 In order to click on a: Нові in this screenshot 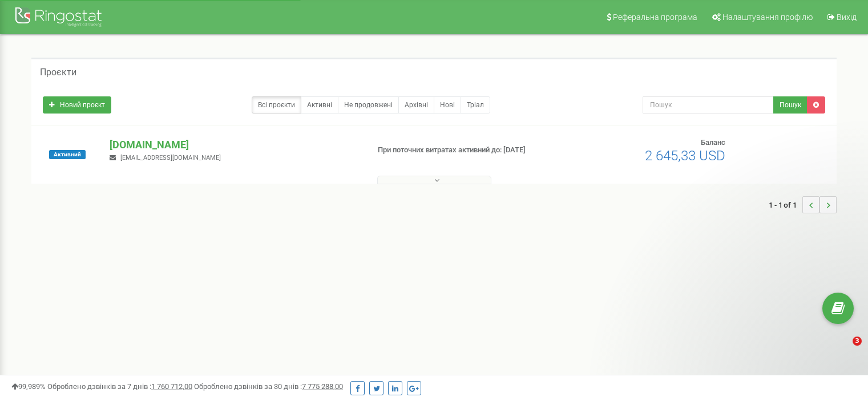, I will do `click(448, 105)`.